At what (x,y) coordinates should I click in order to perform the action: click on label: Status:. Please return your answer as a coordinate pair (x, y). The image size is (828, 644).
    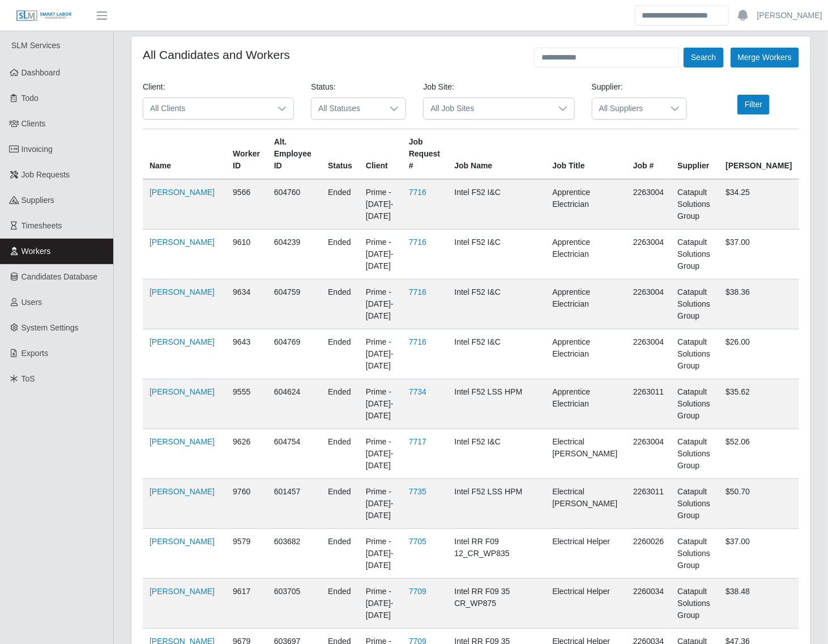
    Looking at the image, I should click on (324, 87).